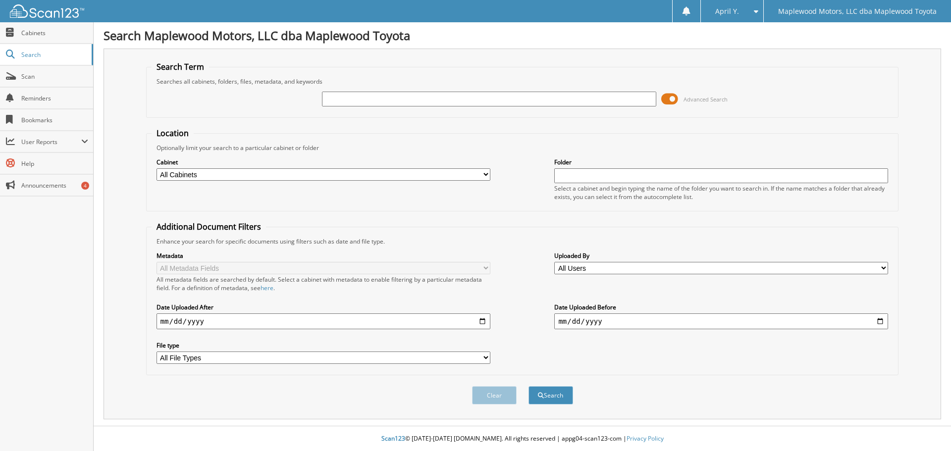 This screenshot has width=951, height=451. What do you see at coordinates (721, 321) in the screenshot?
I see `input: end` at bounding box center [721, 321].